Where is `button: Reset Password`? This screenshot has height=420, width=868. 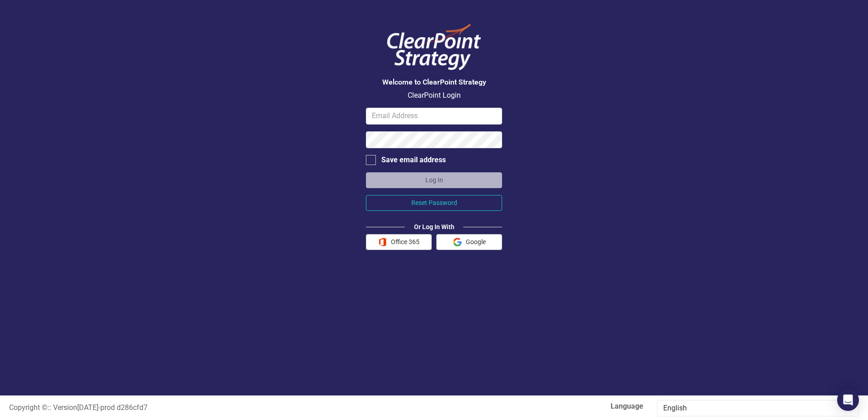
button: Reset Password is located at coordinates (434, 203).